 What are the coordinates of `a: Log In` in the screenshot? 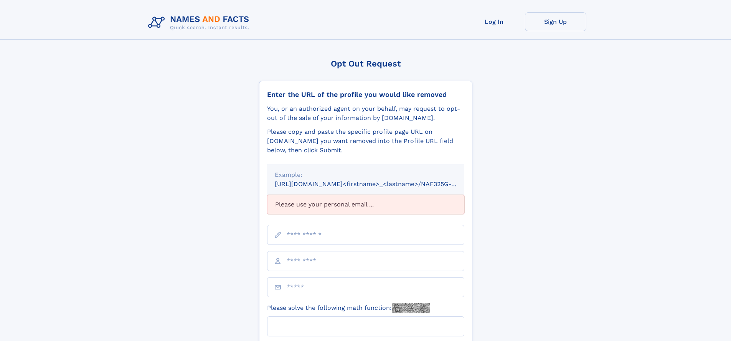 It's located at (494, 21).